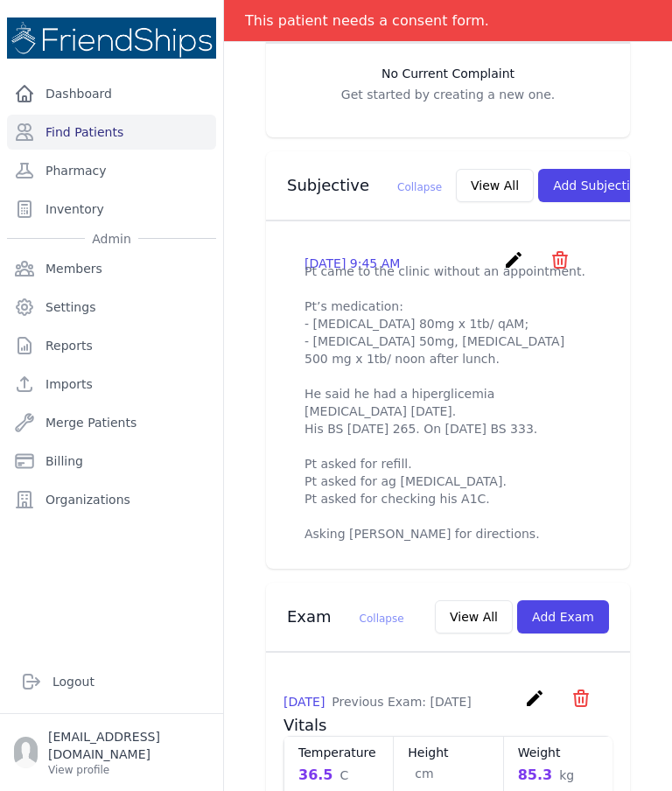 This screenshot has height=791, width=672. I want to click on button: Add Subjective, so click(599, 185).